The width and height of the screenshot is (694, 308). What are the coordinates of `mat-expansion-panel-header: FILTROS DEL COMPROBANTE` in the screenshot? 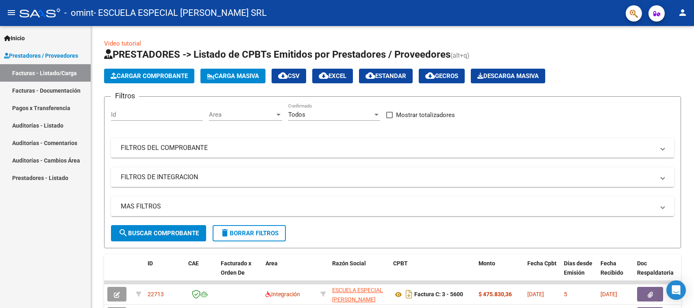 It's located at (392, 148).